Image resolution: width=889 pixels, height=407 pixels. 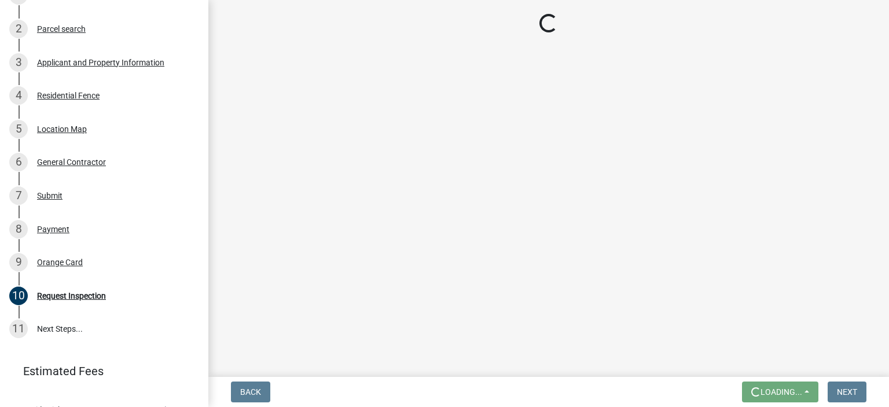 I want to click on div: 2, so click(x=19, y=29).